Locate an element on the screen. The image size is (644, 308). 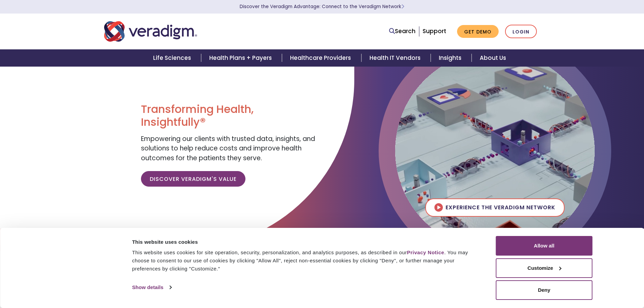
div: This website uses cookies for site operation, security, personalization, and analytics purposes, ... is located at coordinates (306, 261).